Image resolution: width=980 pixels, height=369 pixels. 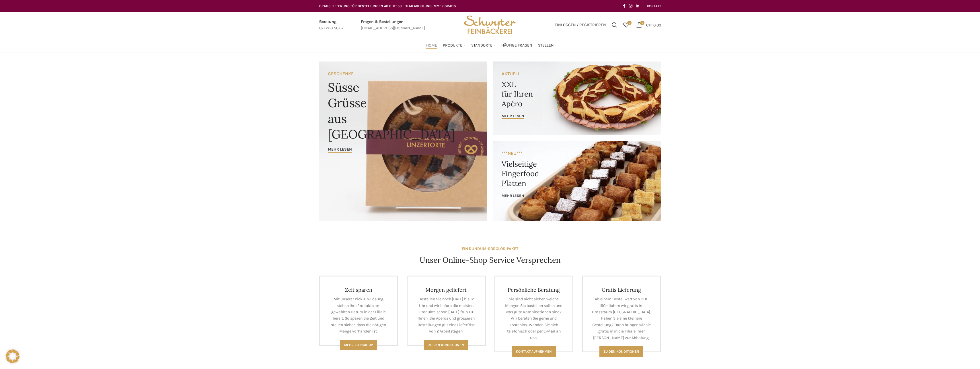 I want to click on a: Häufige Fragen, so click(x=517, y=45).